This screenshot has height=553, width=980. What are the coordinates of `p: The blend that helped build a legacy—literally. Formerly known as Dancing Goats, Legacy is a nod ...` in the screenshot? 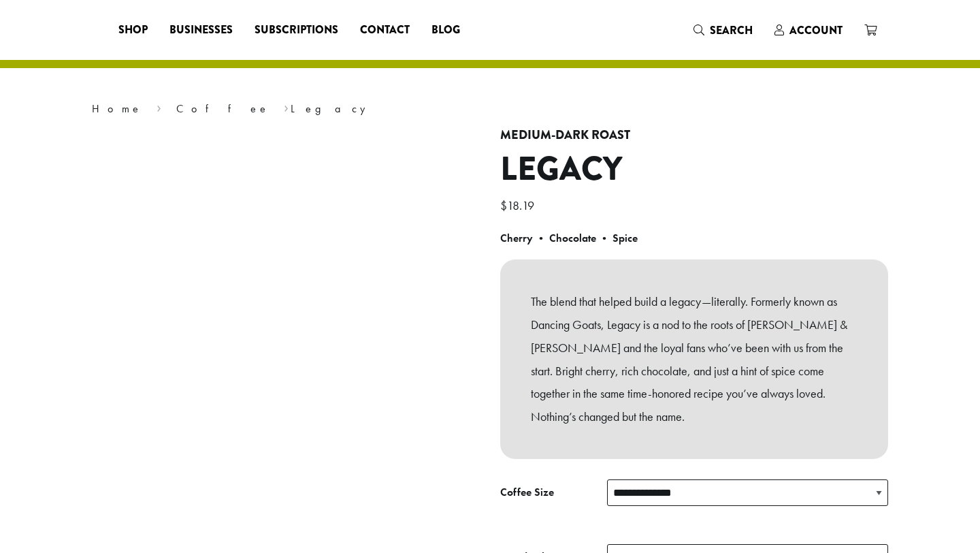 It's located at (694, 359).